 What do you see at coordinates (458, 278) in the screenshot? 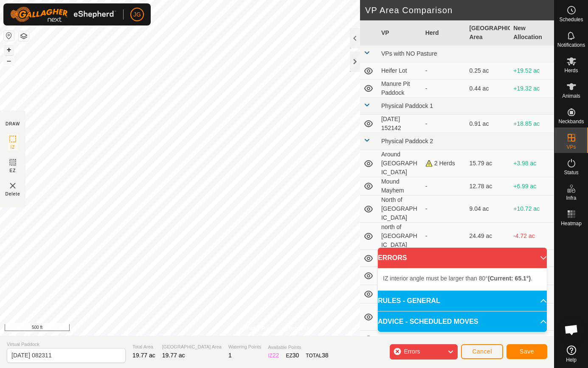
I see `span: IZ interior angle must be larger than 80° .` at bounding box center [458, 278].